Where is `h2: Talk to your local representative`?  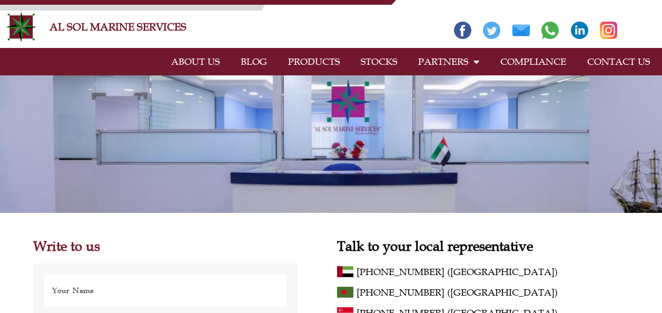 h2: Talk to your local representative is located at coordinates (483, 246).